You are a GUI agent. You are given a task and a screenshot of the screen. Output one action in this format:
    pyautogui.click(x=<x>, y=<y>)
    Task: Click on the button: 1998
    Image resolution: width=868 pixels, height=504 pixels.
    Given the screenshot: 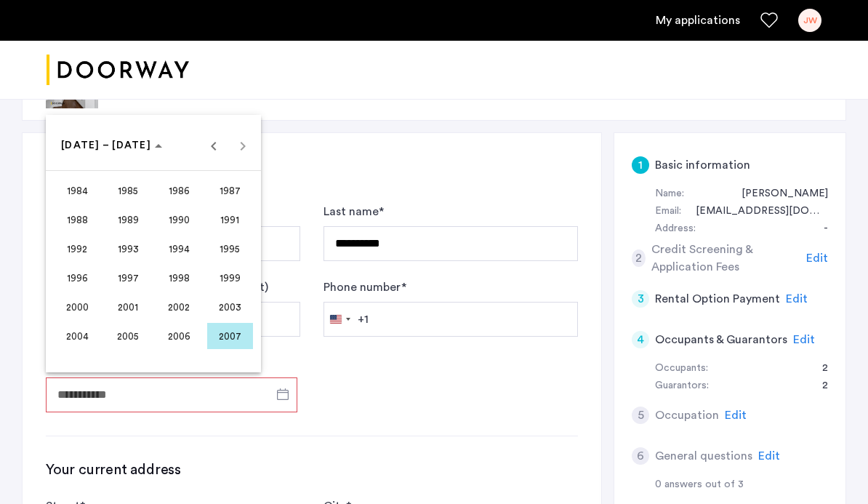 What is the action you would take?
    pyautogui.click(x=179, y=278)
    